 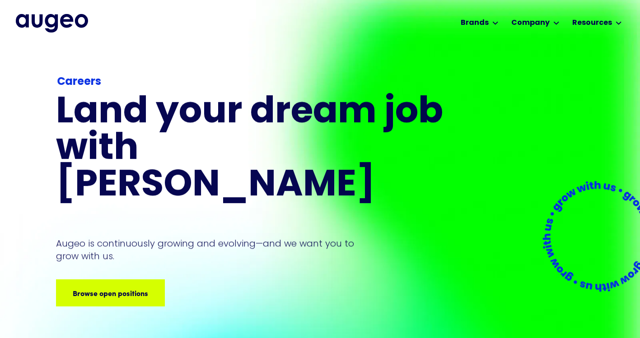 I want to click on img: Augeo's full logo in midnight blue., so click(x=52, y=23).